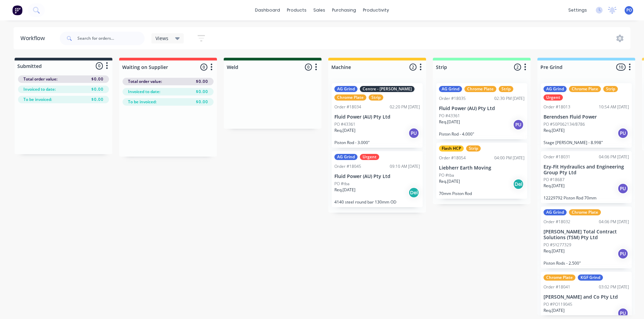  Describe the element at coordinates (558, 304) in the screenshot. I see `p: PO #PO119045` at that location.